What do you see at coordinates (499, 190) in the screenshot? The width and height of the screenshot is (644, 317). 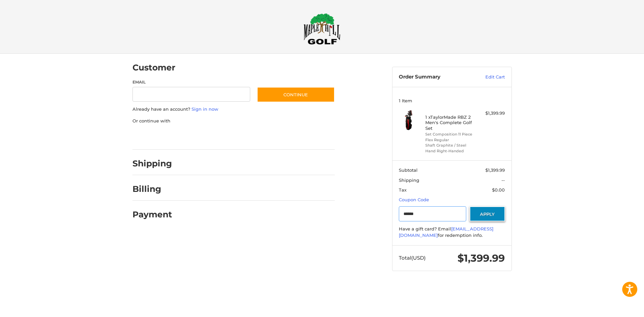 I see `span: $0.00` at bounding box center [499, 190].